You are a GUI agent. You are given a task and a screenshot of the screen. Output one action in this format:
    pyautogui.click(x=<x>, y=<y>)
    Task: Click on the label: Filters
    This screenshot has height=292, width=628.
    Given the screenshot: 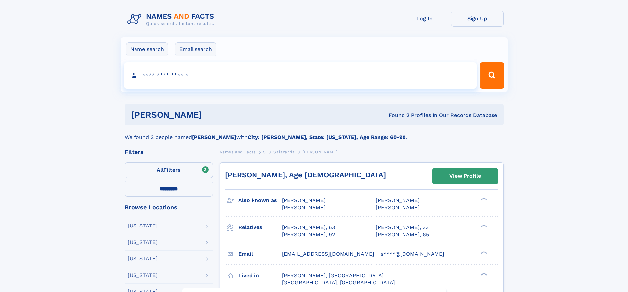 What is the action you would take?
    pyautogui.click(x=169, y=170)
    